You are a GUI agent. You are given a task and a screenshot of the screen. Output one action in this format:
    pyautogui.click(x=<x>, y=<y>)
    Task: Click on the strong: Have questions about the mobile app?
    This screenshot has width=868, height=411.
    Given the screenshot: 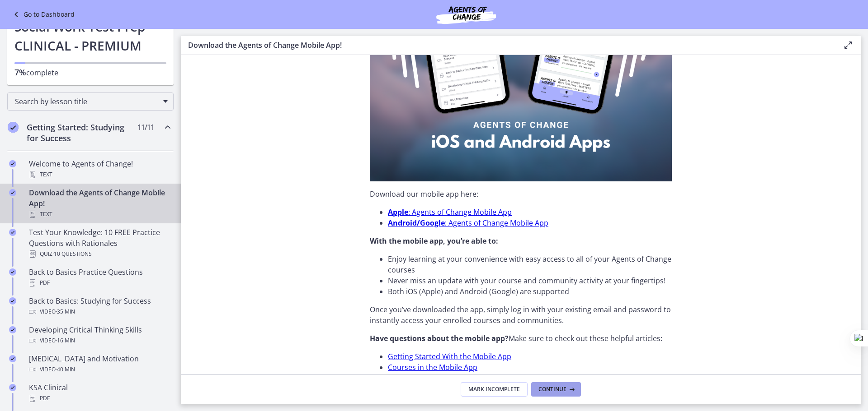 What is the action you would take?
    pyautogui.click(x=439, y=338)
    